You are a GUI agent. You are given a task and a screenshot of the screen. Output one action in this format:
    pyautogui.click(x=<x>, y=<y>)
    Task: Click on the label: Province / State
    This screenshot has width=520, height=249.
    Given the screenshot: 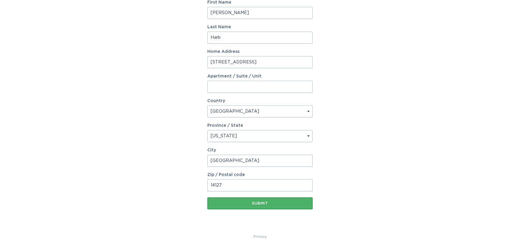 What is the action you would take?
    pyautogui.click(x=225, y=126)
    